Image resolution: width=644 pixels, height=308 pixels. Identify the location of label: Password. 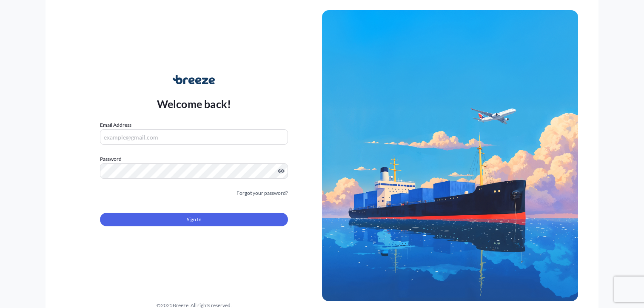
(194, 159).